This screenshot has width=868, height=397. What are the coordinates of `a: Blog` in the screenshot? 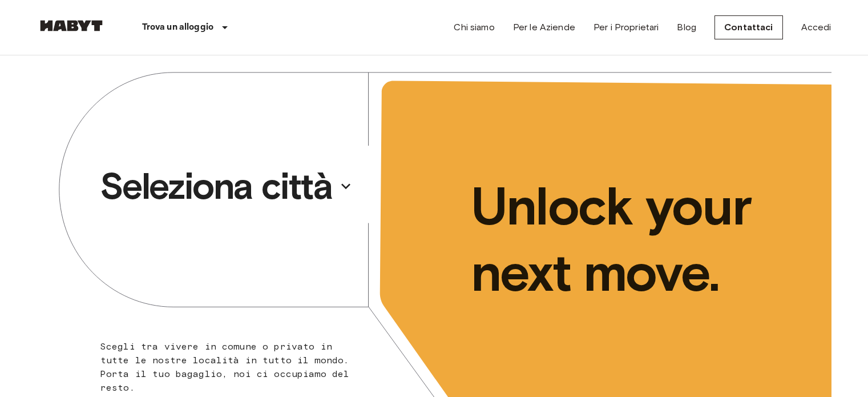 It's located at (686, 27).